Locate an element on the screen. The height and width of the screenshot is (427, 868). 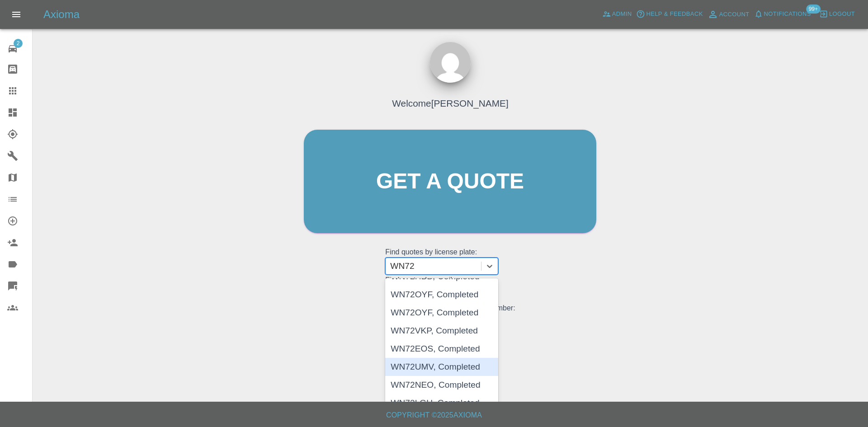
grid: Find quotes by email: is located at coordinates (450, 290).